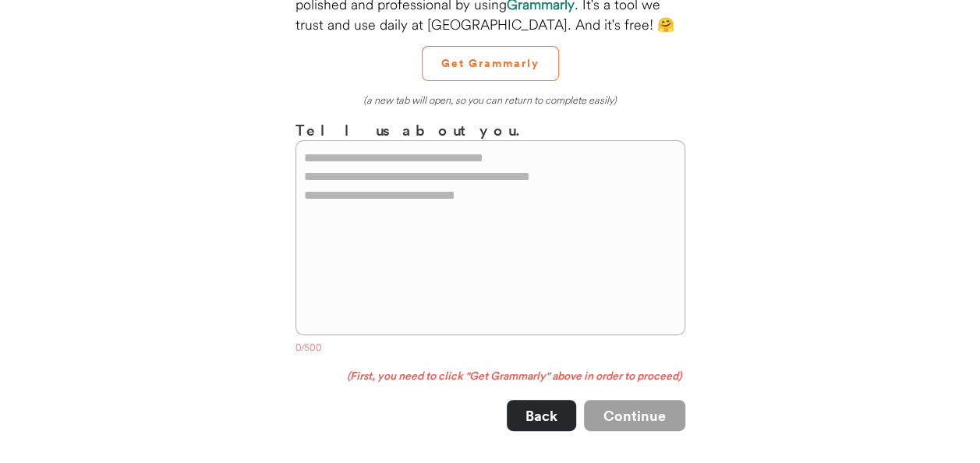  I want to click on button: Continue, so click(635, 415).